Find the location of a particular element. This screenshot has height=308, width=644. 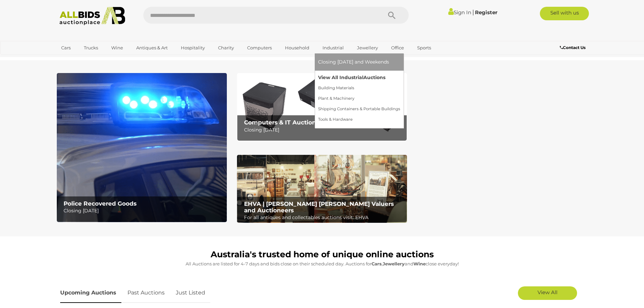

a: Charity is located at coordinates (226, 48).